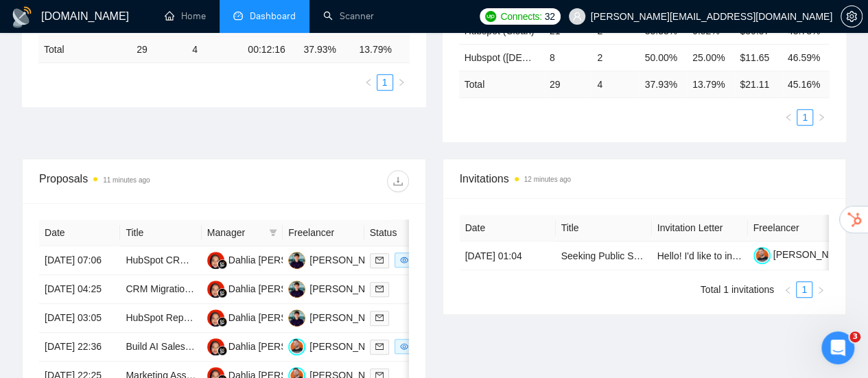 This screenshot has width=868, height=378. Describe the element at coordinates (521, 16) in the screenshot. I see `span: Connects:` at that location.